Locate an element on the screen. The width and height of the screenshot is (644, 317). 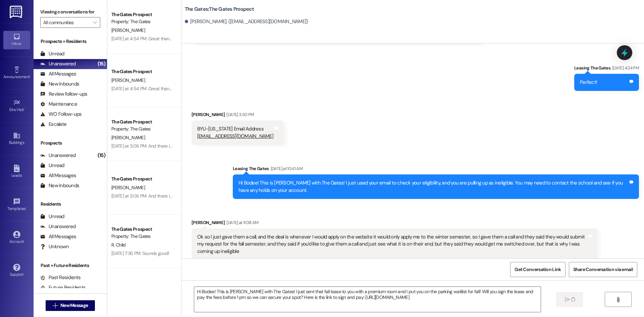
div: Residents is located at coordinates (70, 204).